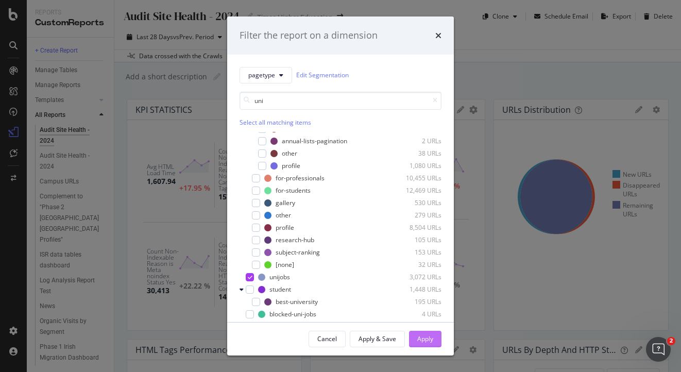 The image size is (681, 372). What do you see at coordinates (280, 289) in the screenshot?
I see `div: student` at bounding box center [280, 289].